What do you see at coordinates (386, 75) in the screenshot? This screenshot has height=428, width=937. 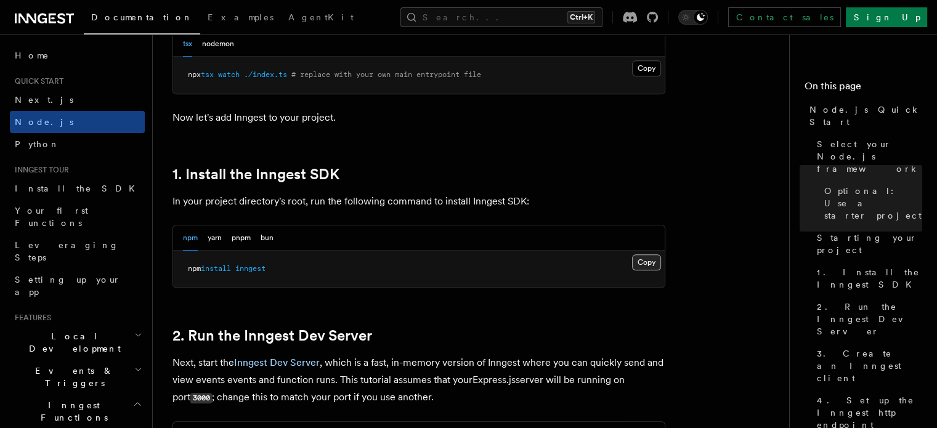 I see `span: # replace with your own main entrypoint file` at bounding box center [386, 75].